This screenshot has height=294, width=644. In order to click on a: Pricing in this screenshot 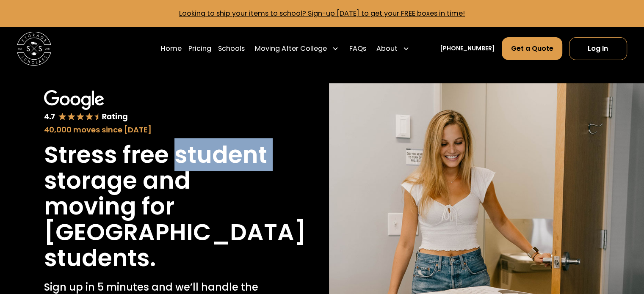, I will do `click(200, 49)`.